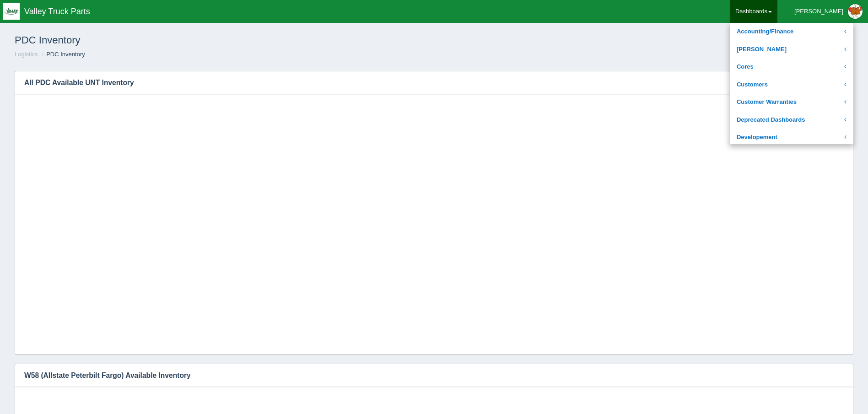 The height and width of the screenshot is (414, 868). I want to click on img: q1blfpkbivjhsugxdrfq.png, so click(12, 12).